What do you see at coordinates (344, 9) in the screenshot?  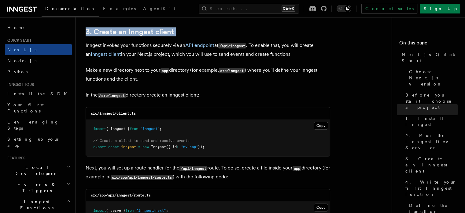 I see `button: Toggle dark mode` at bounding box center [344, 9].